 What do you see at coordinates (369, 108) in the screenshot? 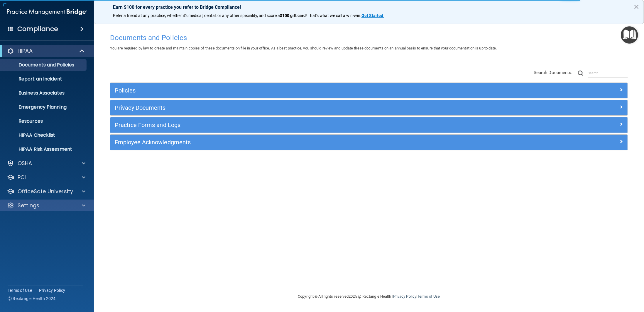
I see `a: Privacy Documents` at bounding box center [369, 108].